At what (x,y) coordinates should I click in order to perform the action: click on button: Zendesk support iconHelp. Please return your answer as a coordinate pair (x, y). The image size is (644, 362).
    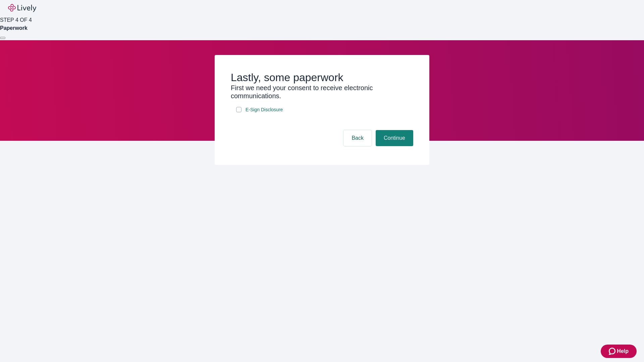
    Looking at the image, I should click on (619, 351).